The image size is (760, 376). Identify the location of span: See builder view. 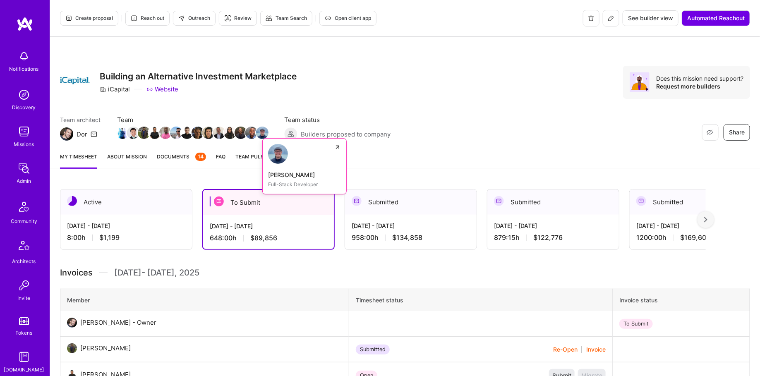
(650, 18).